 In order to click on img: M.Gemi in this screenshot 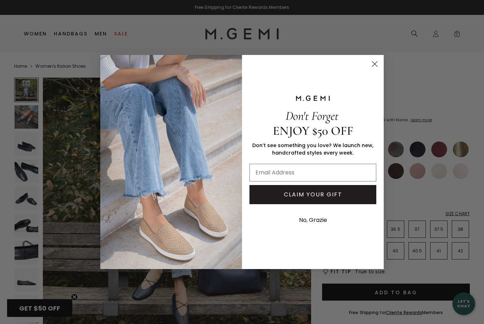, I will do `click(171, 162)`.